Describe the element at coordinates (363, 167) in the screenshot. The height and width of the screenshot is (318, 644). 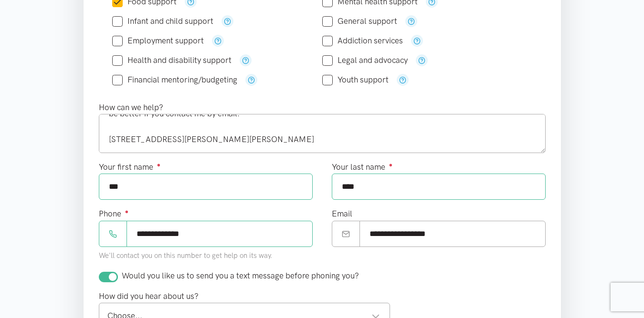
I see `label: Your last name` at that location.